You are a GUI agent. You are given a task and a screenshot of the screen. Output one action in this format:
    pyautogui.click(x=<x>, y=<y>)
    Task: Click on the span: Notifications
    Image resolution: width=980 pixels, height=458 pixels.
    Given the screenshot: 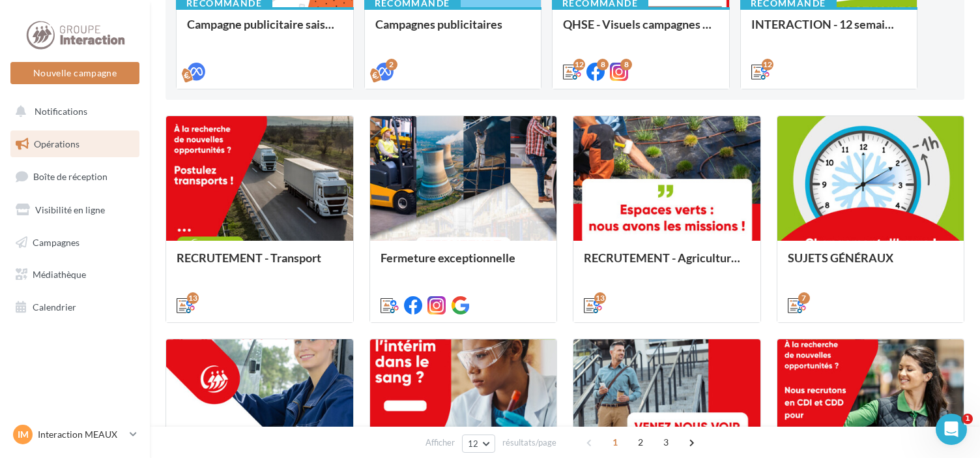 What is the action you would take?
    pyautogui.click(x=61, y=111)
    